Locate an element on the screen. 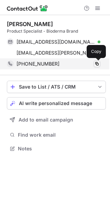 Image resolution: width=110 pixels, height=206 pixels. div: Save to List / ATS / CRM is located at coordinates (56, 87).